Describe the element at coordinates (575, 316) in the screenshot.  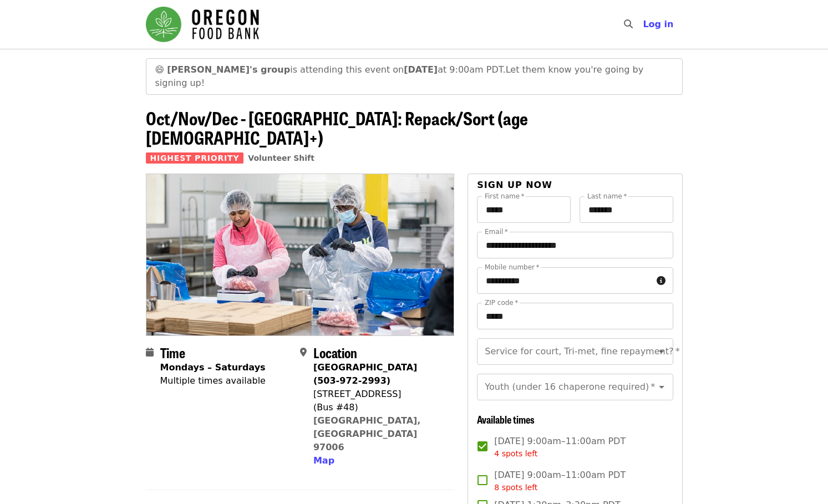
I see `input: ZIP code` at that location.